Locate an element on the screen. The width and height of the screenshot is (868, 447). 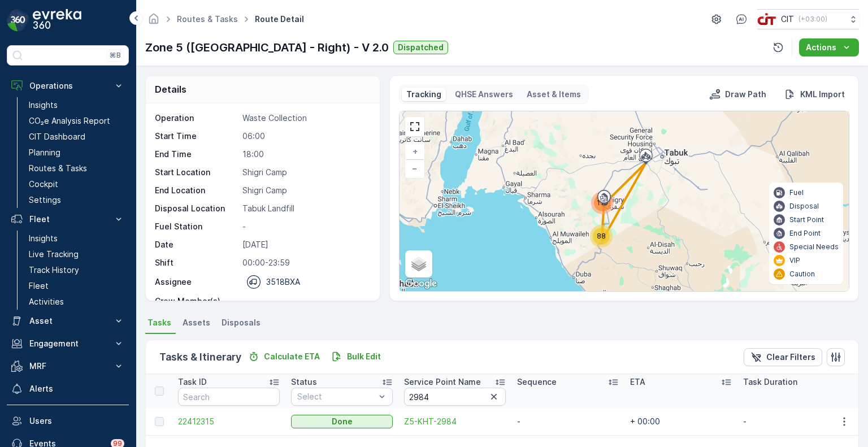
p: VIP is located at coordinates (795, 261).